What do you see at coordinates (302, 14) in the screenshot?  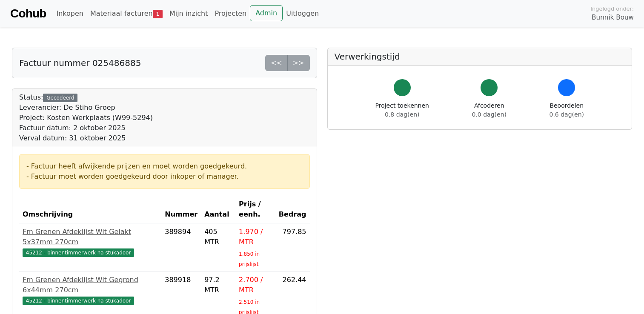 I see `a: Uitloggen` at bounding box center [302, 14].